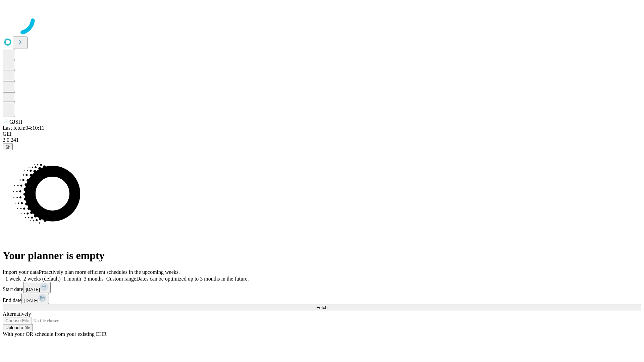  I want to click on div: 2.0.241, so click(322, 140).